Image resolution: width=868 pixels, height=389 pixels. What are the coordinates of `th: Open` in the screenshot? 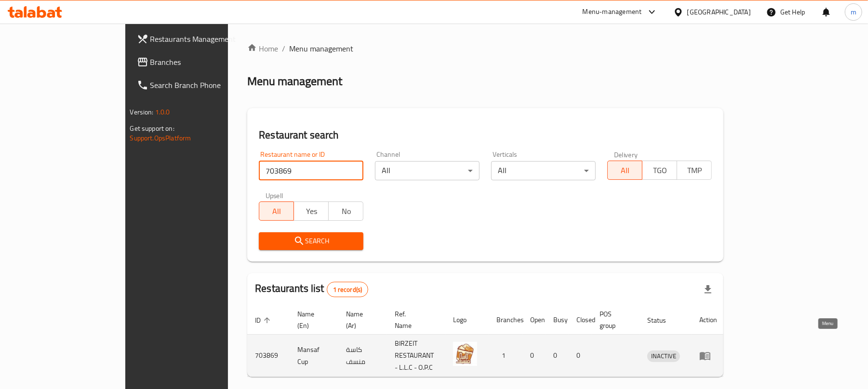 It's located at (534, 320).